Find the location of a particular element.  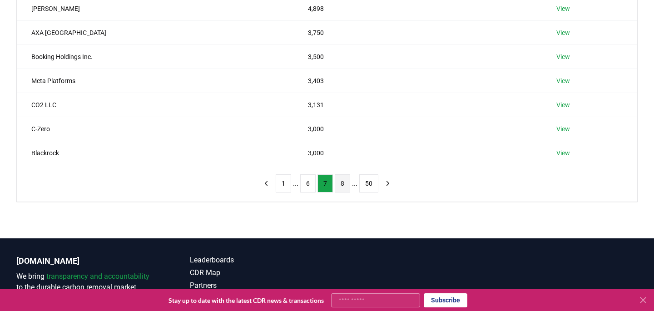

button: 6 is located at coordinates (308, 183).